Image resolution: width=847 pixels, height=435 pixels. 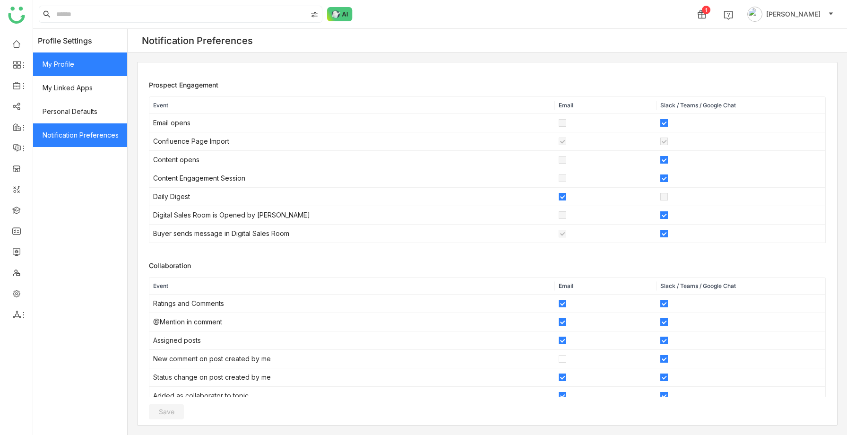 What do you see at coordinates (728, 15) in the screenshot?
I see `img: help.svg` at bounding box center [728, 15].